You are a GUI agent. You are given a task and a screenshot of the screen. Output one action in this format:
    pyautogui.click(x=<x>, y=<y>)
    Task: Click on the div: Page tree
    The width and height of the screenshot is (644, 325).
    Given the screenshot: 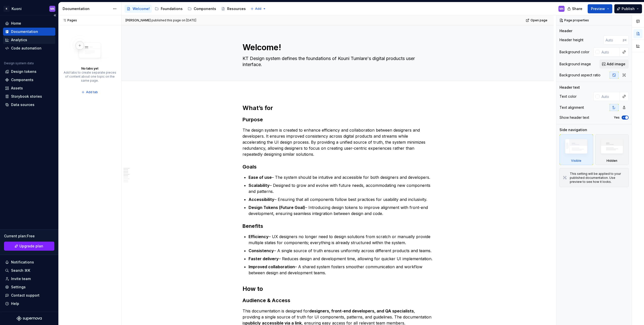 What is the action you would take?
    pyautogui.click(x=186, y=9)
    